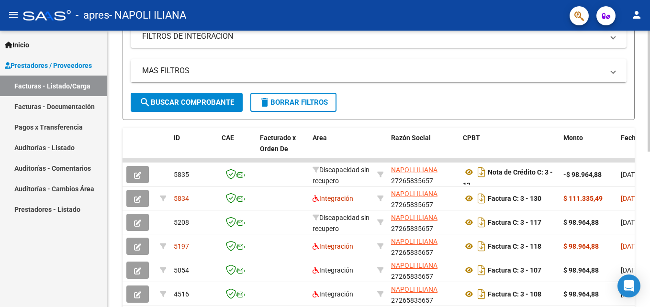  What do you see at coordinates (515, 294) in the screenshot?
I see `strong: Factura C: 3 - 108` at bounding box center [515, 294].